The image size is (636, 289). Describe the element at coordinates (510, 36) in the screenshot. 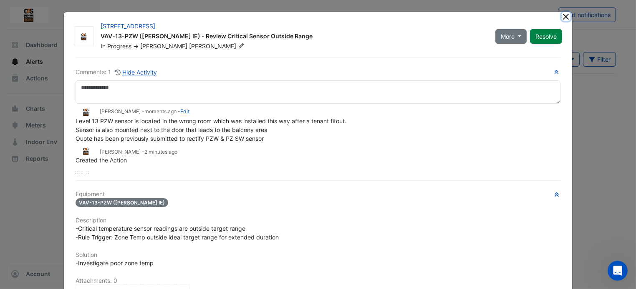

I see `button: More` at that location.